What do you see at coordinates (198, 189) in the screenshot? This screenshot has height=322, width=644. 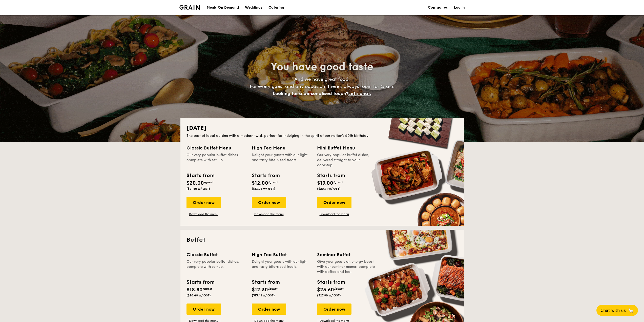 I see `span: ($21.80 w/ GST)` at bounding box center [198, 189].